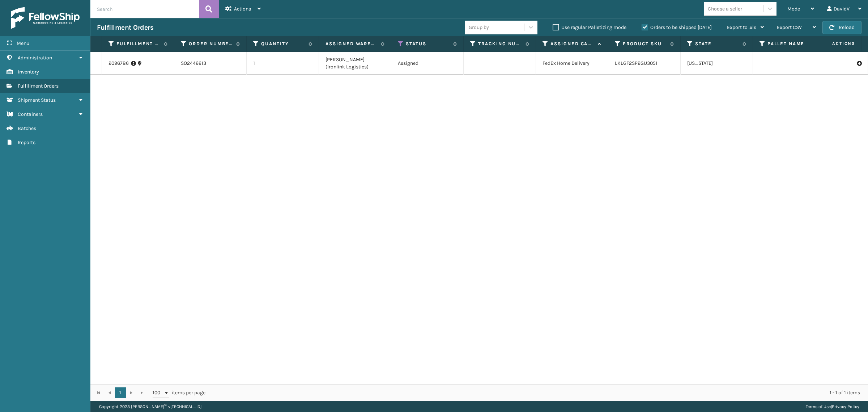 This screenshot has width=868, height=412. I want to click on span: Inventory, so click(28, 72).